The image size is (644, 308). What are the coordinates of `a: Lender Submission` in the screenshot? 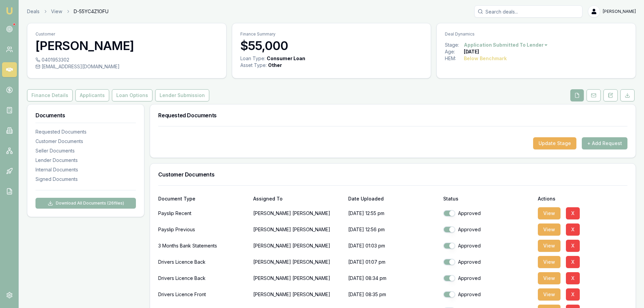 It's located at (182, 95).